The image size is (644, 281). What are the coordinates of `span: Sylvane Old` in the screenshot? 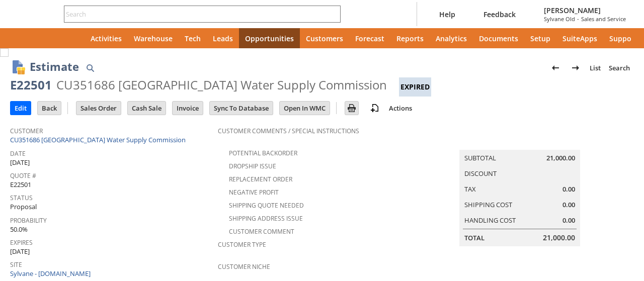 It's located at (559, 18).